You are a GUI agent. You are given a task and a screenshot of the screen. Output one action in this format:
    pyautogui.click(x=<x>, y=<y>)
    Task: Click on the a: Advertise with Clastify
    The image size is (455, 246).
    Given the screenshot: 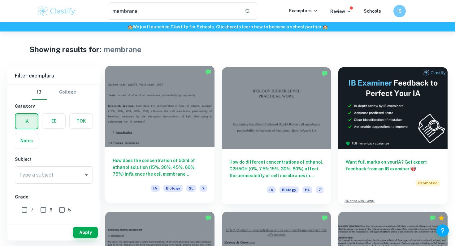 What is the action you would take?
    pyautogui.click(x=359, y=201)
    